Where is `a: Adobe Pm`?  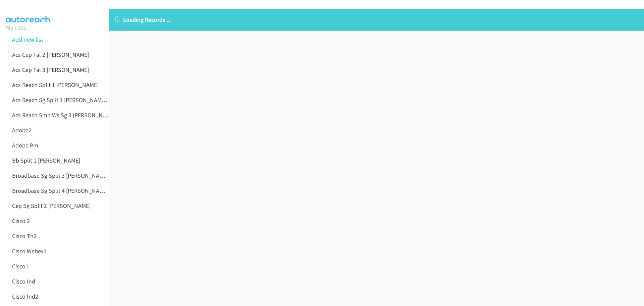
a: Adobe Pm is located at coordinates (25, 145).